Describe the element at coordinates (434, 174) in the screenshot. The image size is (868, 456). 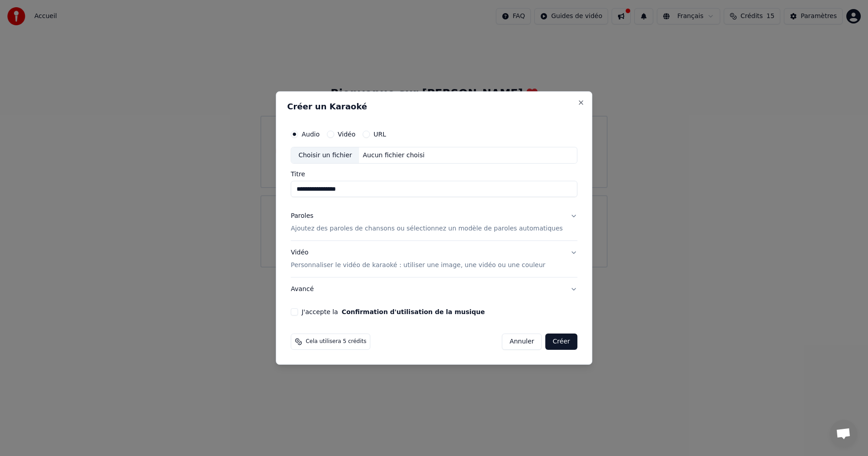
I see `label: Titre` at that location.